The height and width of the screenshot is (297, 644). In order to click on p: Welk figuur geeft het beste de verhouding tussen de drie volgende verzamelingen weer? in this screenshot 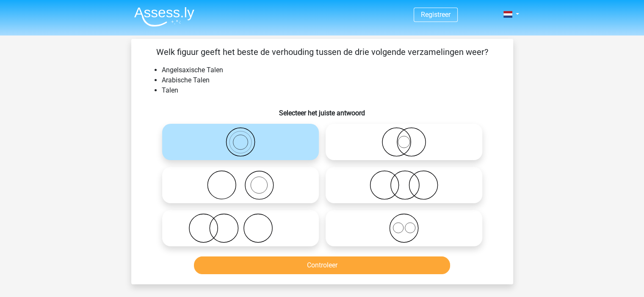, I will do `click(322, 52)`.